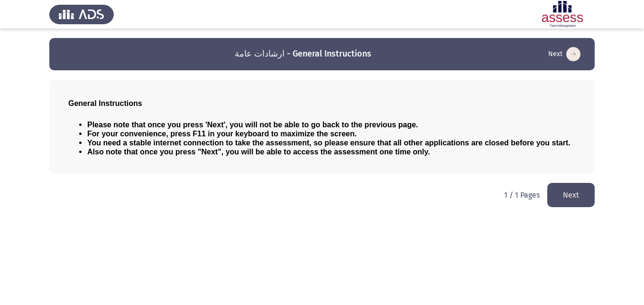 Image resolution: width=644 pixels, height=305 pixels. What do you see at coordinates (258, 151) in the screenshot?
I see `span: Also note that once you press "Next", you will be able to access the assessment one time only.` at bounding box center [258, 151].